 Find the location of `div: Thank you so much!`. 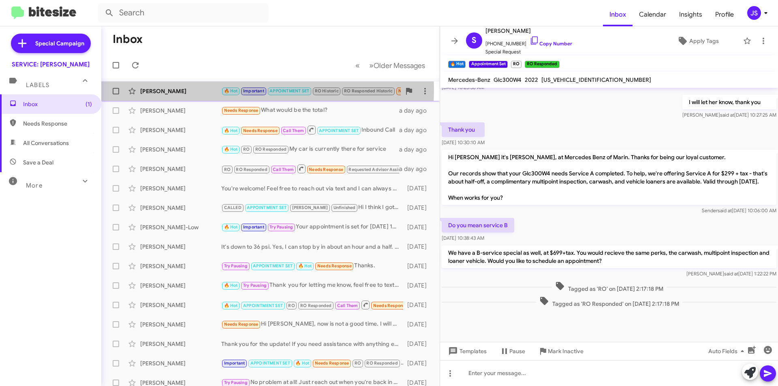

div: Thank you so much! is located at coordinates (312, 363).